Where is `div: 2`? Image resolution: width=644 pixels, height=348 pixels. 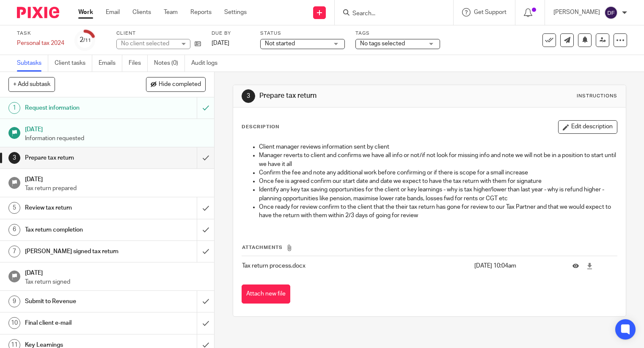 div: 2 is located at coordinates (85, 40).